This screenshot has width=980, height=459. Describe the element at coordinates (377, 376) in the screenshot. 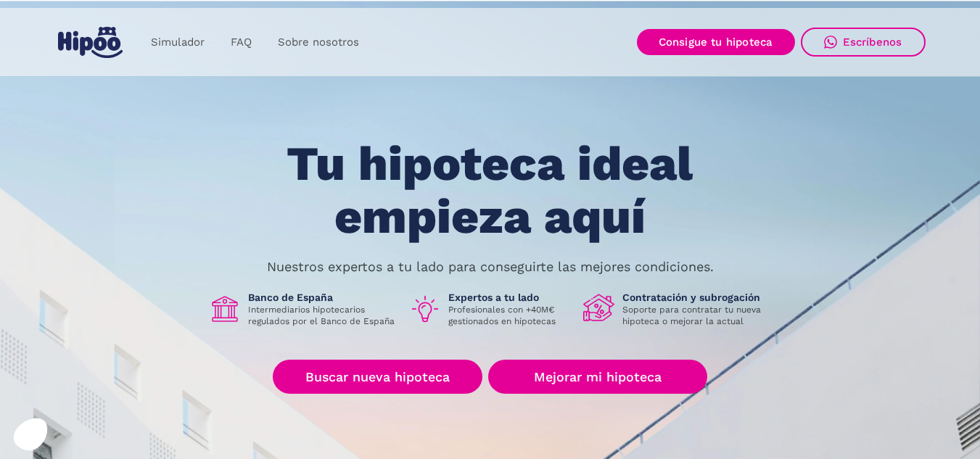

I see `a: Buscar nueva hipoteca` at that location.